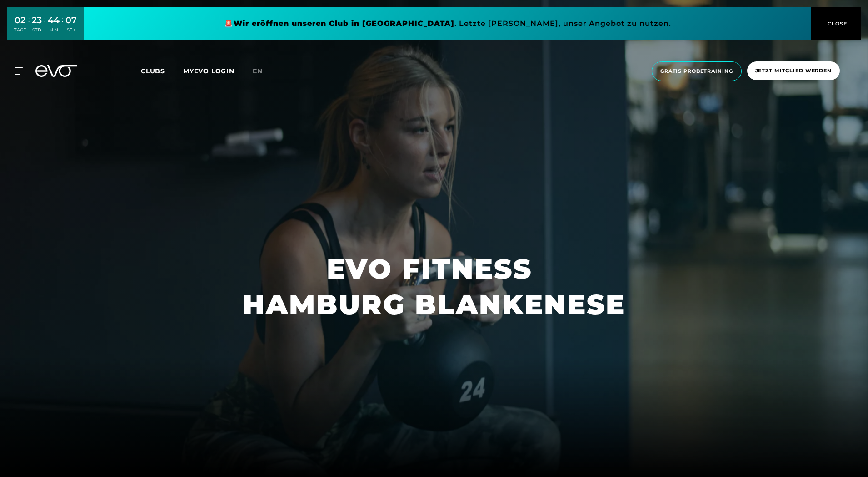 Image resolution: width=868 pixels, height=477 pixels. I want to click on h1: EVO FITNESS HAMBURG BLANKENESE, so click(434, 286).